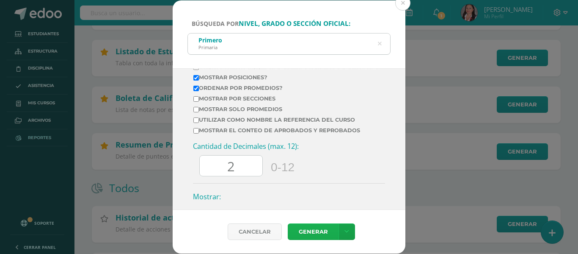  Describe the element at coordinates (287, 88) in the screenshot. I see `label: Ordenar por promedios?` at that location.